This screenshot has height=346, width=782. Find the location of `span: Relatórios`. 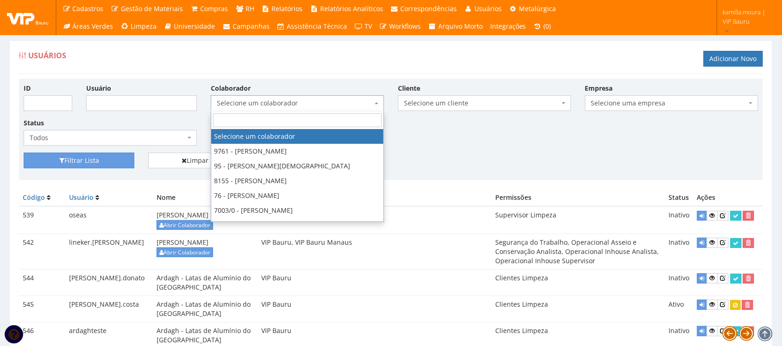

span: Relatórios is located at coordinates (287, 8).